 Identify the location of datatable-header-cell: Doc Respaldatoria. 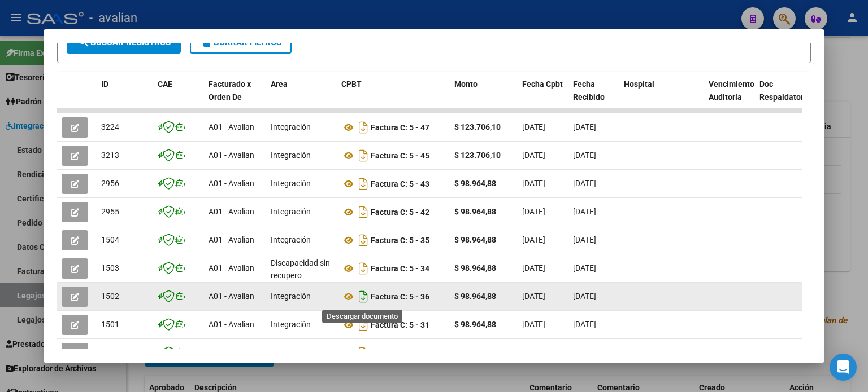
(789, 97).